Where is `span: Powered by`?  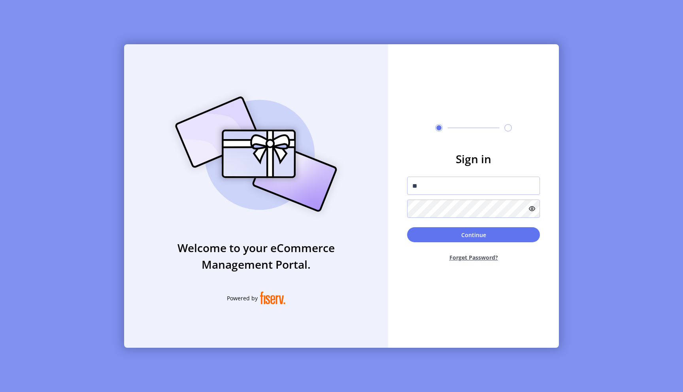
span: Powered by is located at coordinates (242, 298).